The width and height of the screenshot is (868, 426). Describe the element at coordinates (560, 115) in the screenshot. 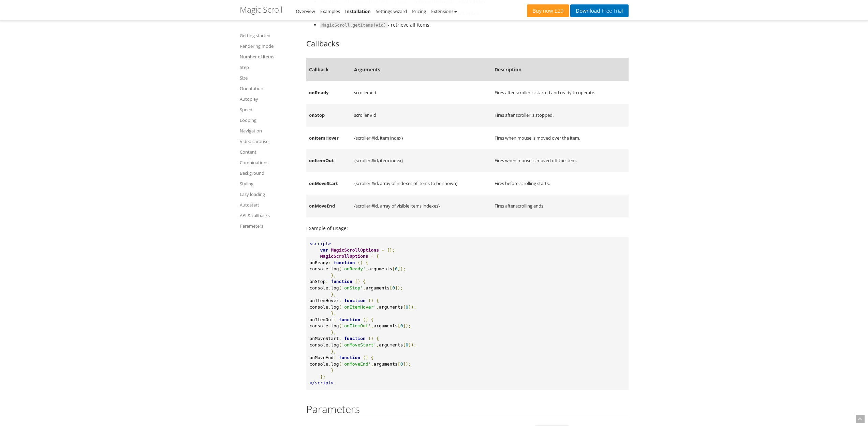

I see `td: Fires after scroller is stopped.` at that location.